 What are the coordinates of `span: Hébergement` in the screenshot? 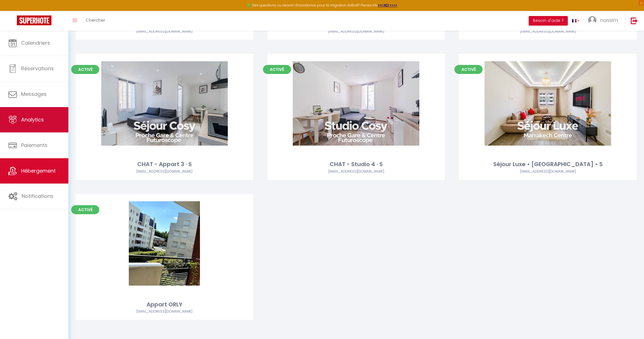 It's located at (38, 171).